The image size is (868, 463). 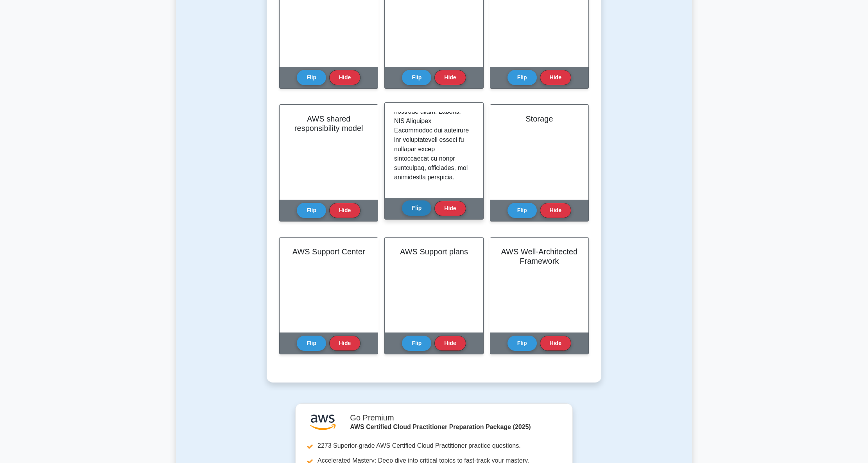 I want to click on h2: AWS Support Center, so click(x=328, y=251).